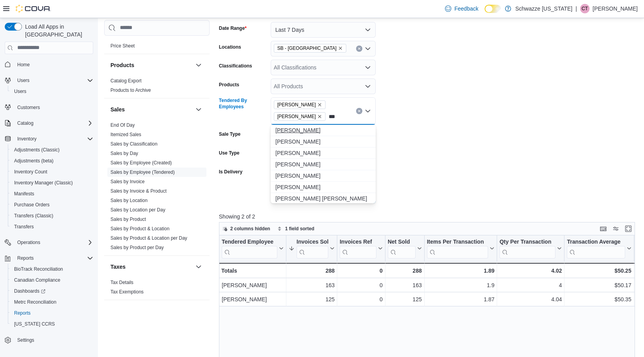  Describe the element at coordinates (235, 66) in the screenshot. I see `label: Classifications` at that location.